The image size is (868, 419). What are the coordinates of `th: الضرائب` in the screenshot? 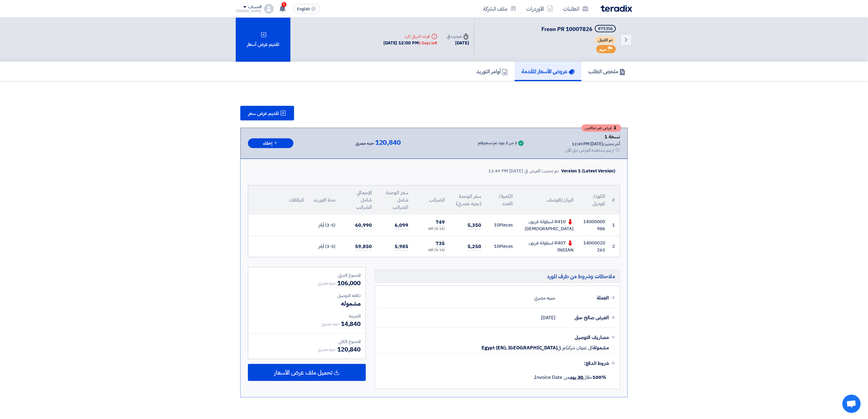 It's located at (431, 200).